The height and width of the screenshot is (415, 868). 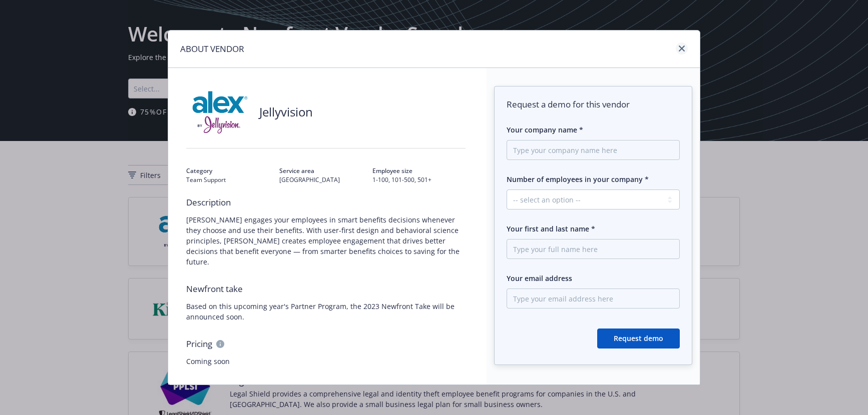 What do you see at coordinates (639, 339) in the screenshot?
I see `span: Request demo` at bounding box center [639, 339].